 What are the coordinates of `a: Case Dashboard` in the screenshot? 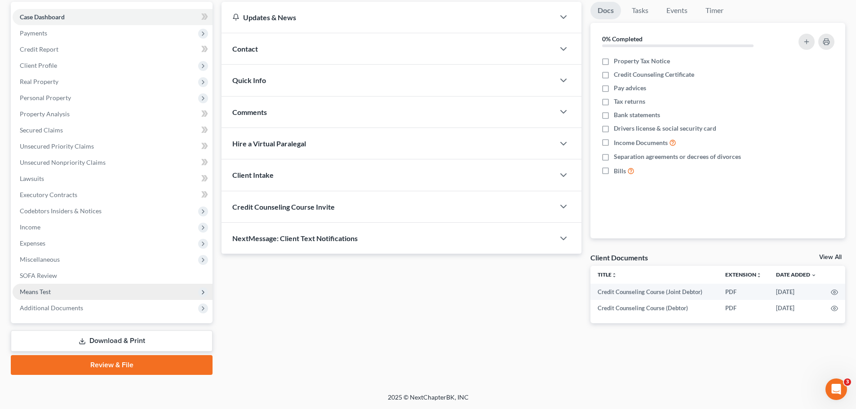 It's located at (112, 17).